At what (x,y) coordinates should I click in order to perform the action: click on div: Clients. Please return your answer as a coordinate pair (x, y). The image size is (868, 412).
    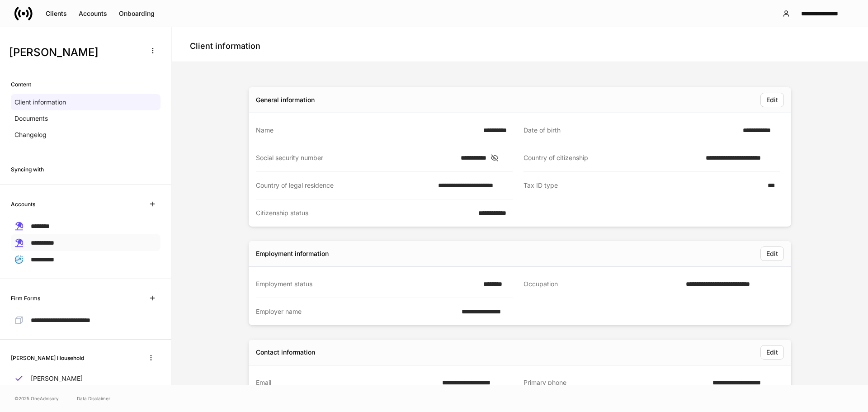
    Looking at the image, I should click on (56, 14).